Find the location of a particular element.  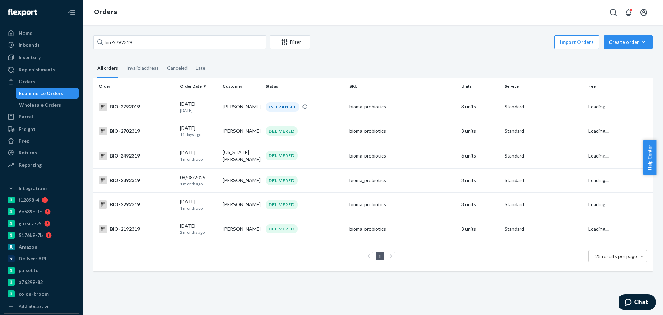

div: Prep is located at coordinates (24, 141).